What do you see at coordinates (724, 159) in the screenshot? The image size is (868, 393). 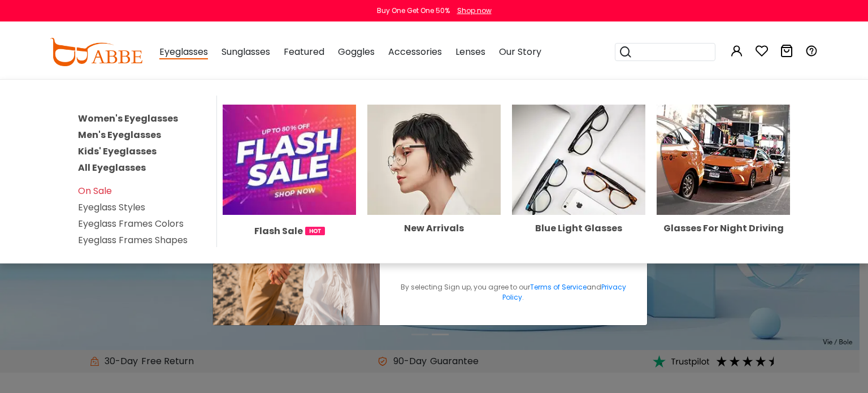 I see `img: Glasses For Night Driving` at bounding box center [724, 159].